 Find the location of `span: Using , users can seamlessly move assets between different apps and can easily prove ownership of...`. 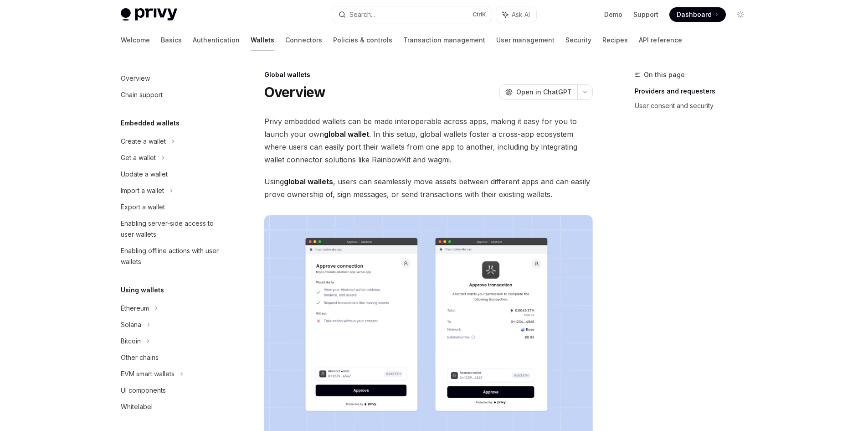

span: Using , users can seamlessly move assets between different apps and can easily prove ownership of... is located at coordinates (428, 188).